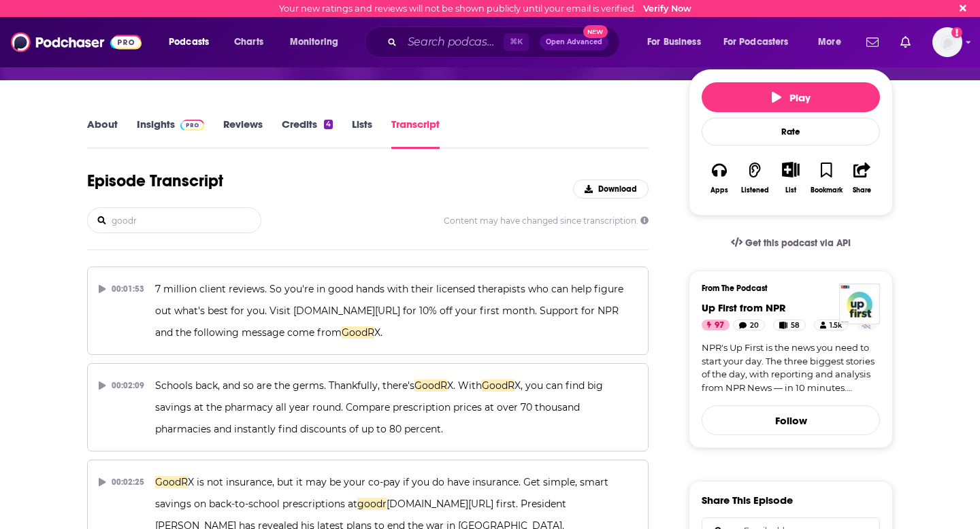  I want to click on a: Lists, so click(362, 133).